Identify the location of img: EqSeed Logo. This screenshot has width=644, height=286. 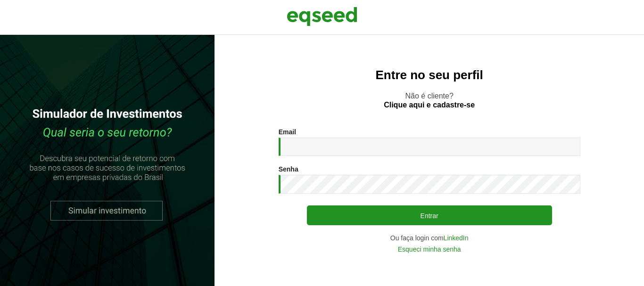
(322, 17).